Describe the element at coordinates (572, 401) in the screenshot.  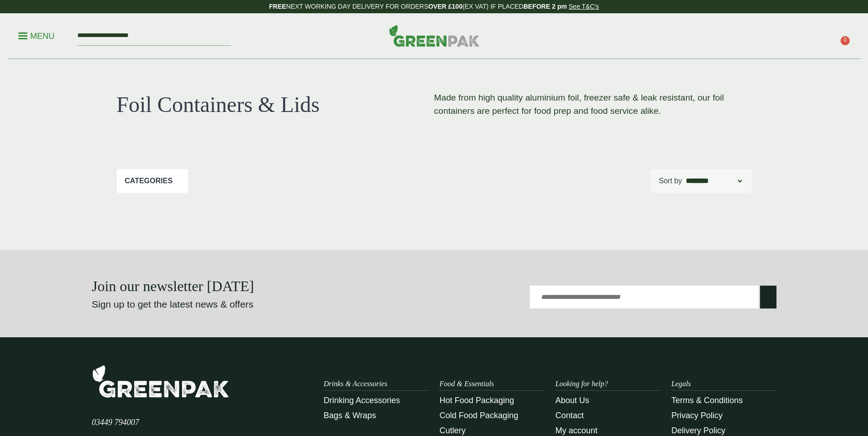
I see `a: About Us` at that location.